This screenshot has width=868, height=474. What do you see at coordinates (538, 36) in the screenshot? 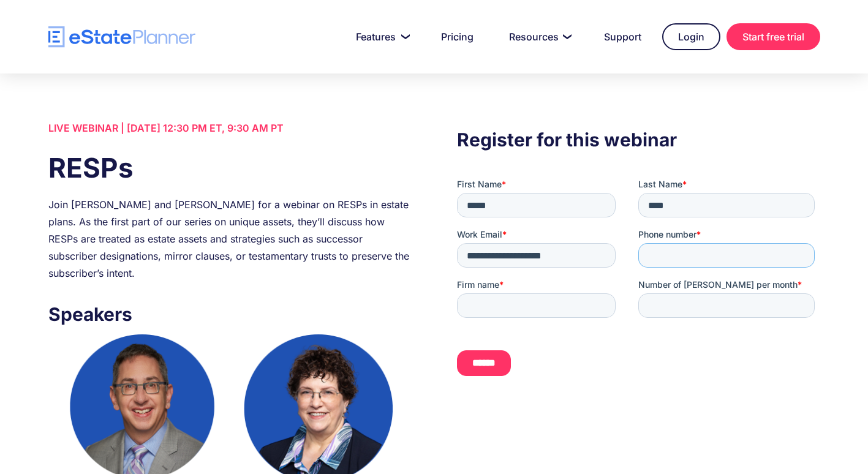
I see `a: Resources` at bounding box center [538, 36].